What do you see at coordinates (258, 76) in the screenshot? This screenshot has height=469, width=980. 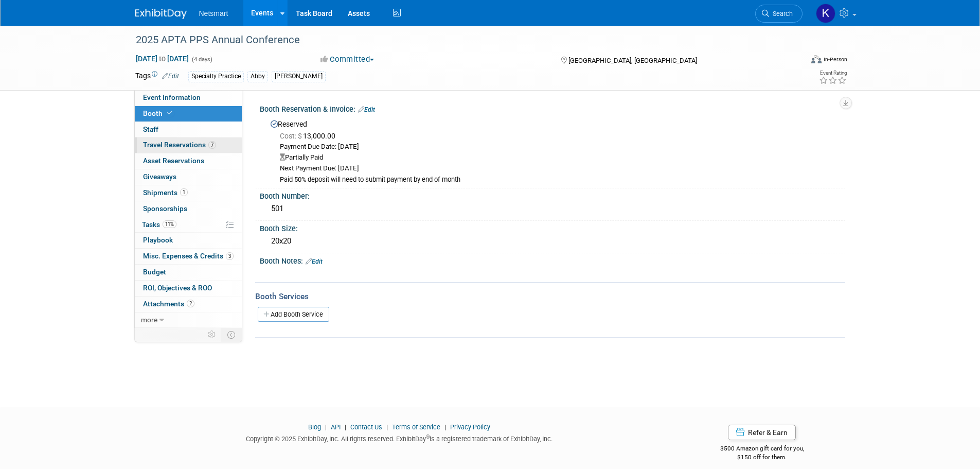 I see `div: Abby` at bounding box center [258, 76].